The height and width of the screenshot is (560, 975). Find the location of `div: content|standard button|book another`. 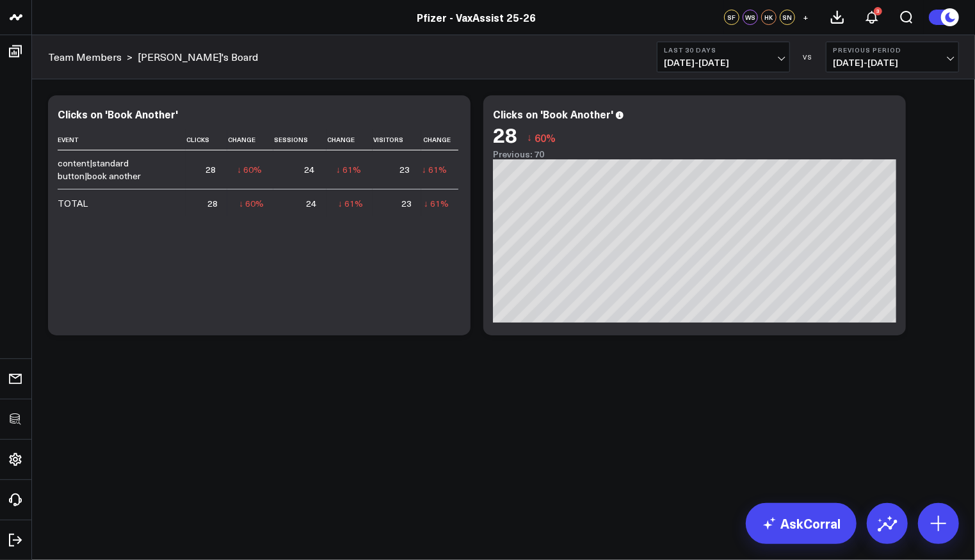

div: content|standard button|book another is located at coordinates (116, 169).